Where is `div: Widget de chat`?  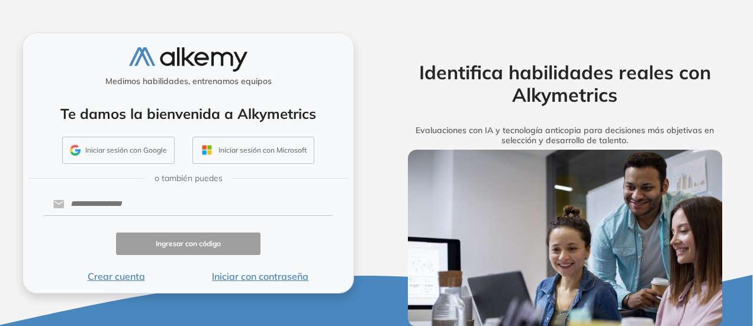 div: Widget de chat is located at coordinates (646, 257).